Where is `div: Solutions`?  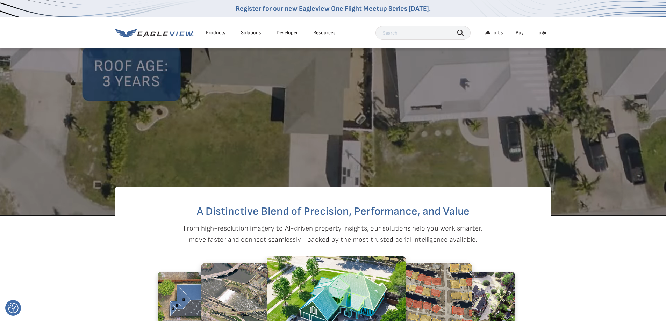
div: Solutions is located at coordinates (251, 33).